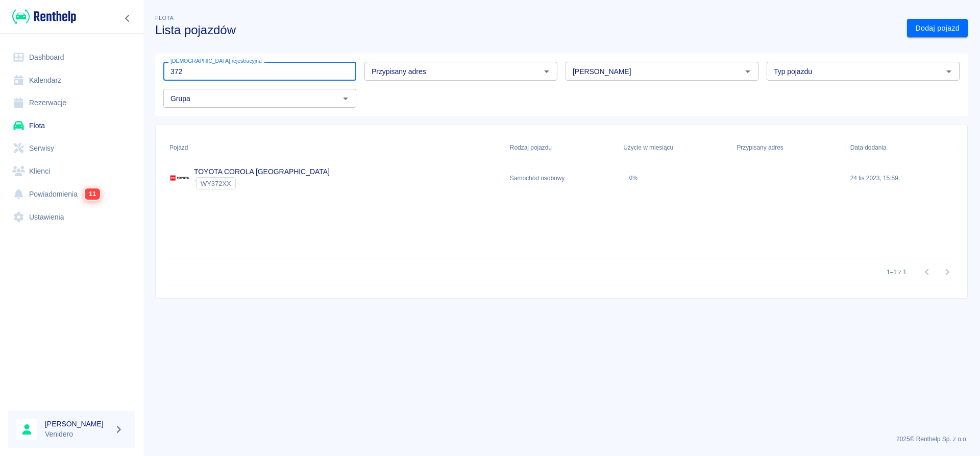  What do you see at coordinates (71, 57) in the screenshot?
I see `a: Dashboard` at bounding box center [71, 57].